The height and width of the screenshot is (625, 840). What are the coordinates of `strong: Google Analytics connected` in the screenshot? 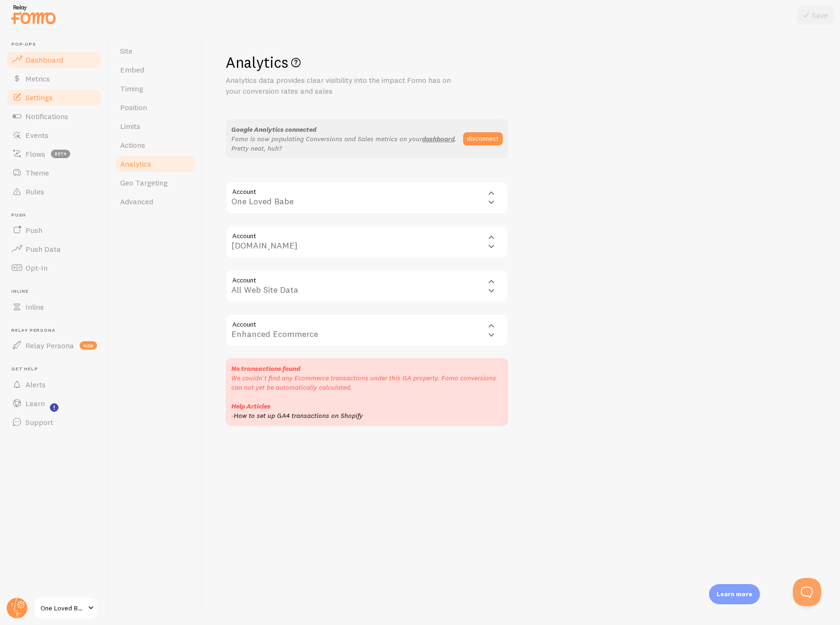 It's located at (273, 130).